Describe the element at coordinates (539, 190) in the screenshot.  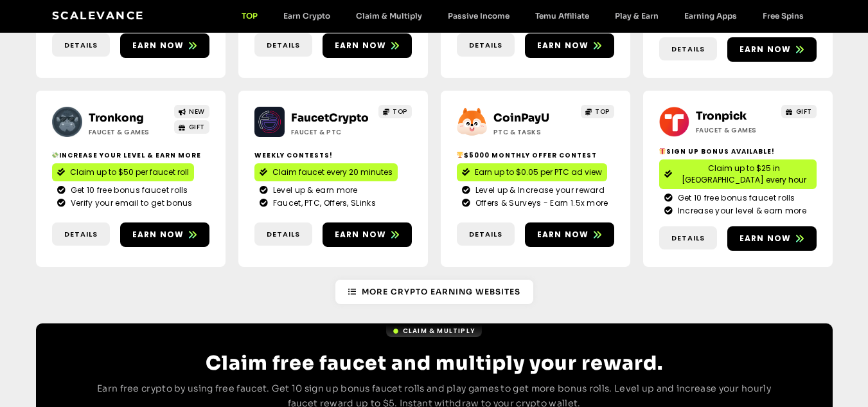
I see `span: Level up & Increase your reward` at that location.